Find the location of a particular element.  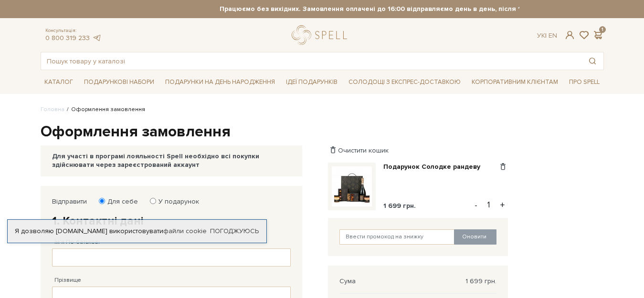

a: Погоджуюсь is located at coordinates (234, 231).